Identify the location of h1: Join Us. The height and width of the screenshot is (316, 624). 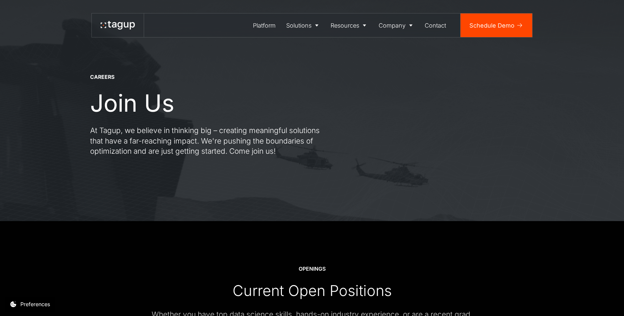
(132, 103).